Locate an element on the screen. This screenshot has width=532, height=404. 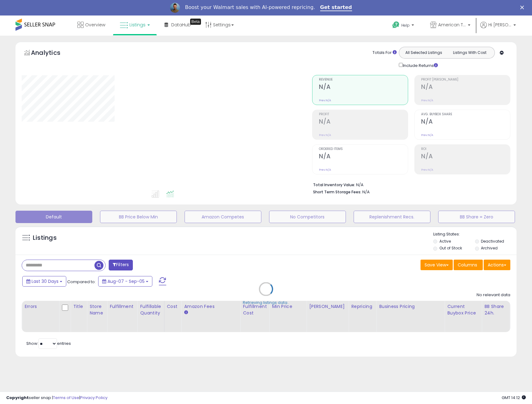
a: Help is located at coordinates (404, 26).